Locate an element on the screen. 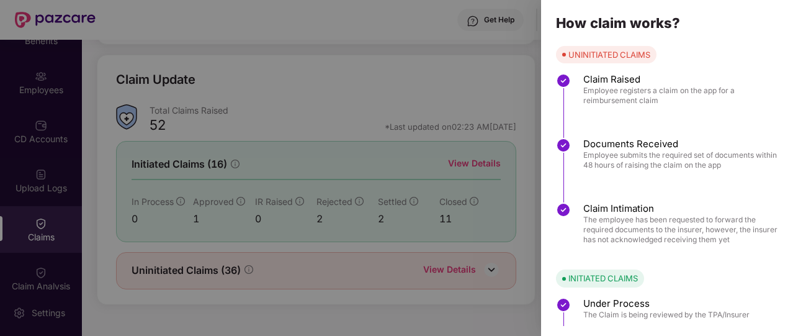 This screenshot has height=336, width=793. span: Claim Raised is located at coordinates (682, 79).